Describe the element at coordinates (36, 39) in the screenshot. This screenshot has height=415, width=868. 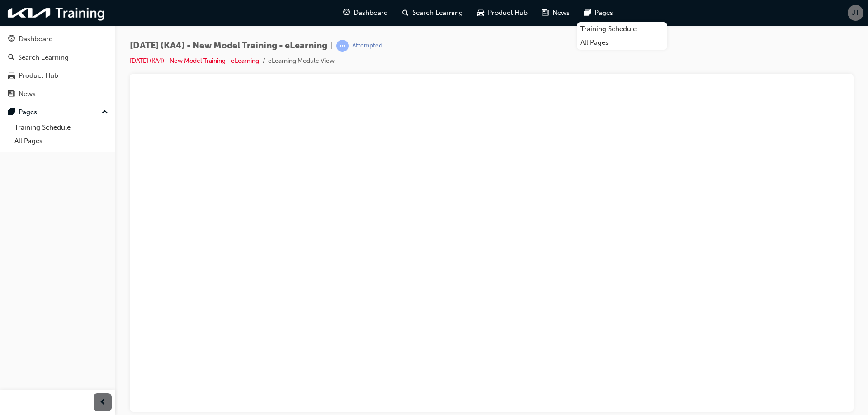
I see `div: Dashboard` at that location.